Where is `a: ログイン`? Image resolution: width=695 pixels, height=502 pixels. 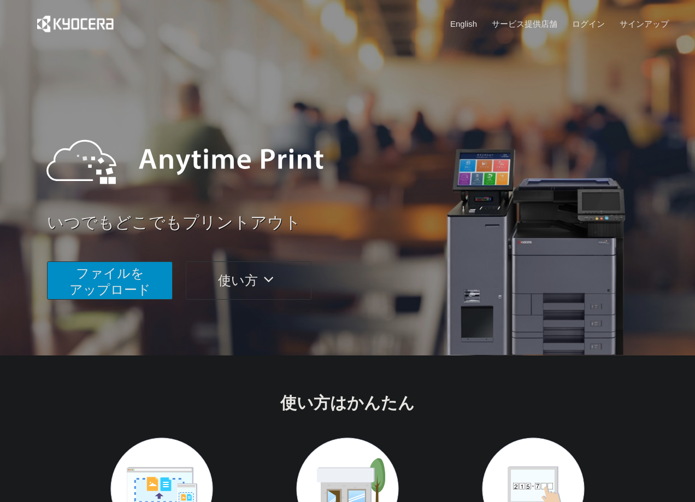
a: ログイン is located at coordinates (588, 23).